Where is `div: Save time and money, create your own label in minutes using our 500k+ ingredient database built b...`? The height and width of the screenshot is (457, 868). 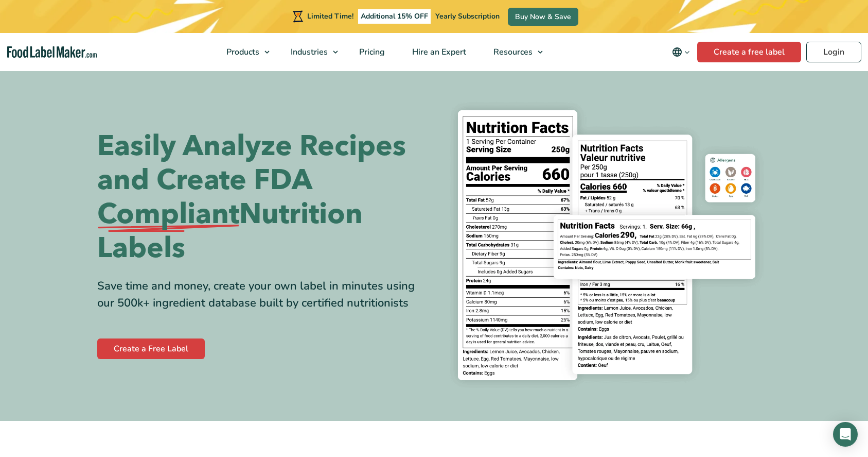
div: Save time and money, create your own label in minutes using our 500k+ ingredient database built b... is located at coordinates (262, 295).